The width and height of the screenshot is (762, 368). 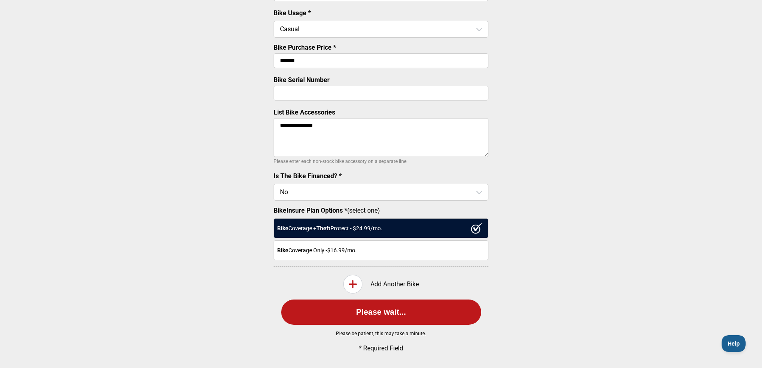 I want to click on div: Add Another Bike, so click(x=381, y=284).